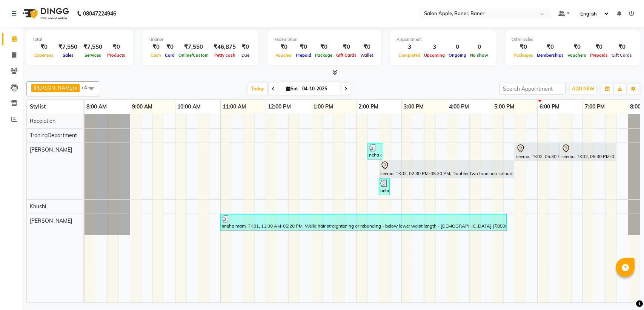 This screenshot has height=310, width=644. Describe the element at coordinates (444, 39) in the screenshot. I see `div: Appointment` at that location.